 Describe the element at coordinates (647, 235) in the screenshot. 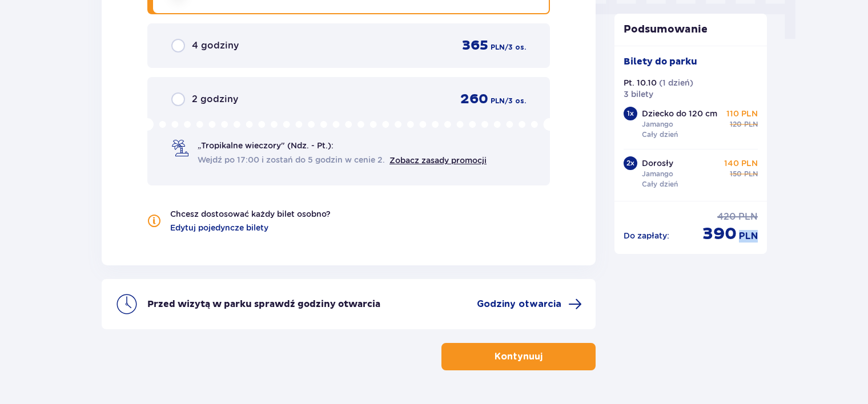

I see `p: Do zapłaty :` at that location.